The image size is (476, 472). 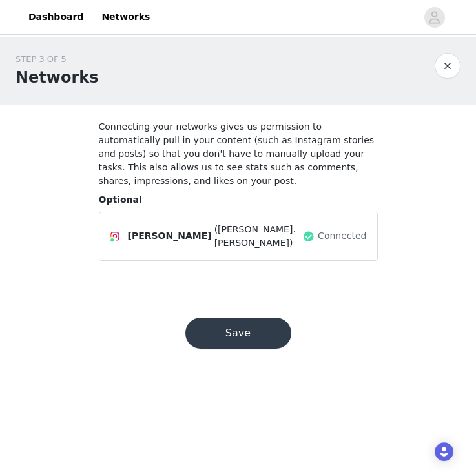 What do you see at coordinates (238, 333) in the screenshot?
I see `button: Save` at bounding box center [238, 333].